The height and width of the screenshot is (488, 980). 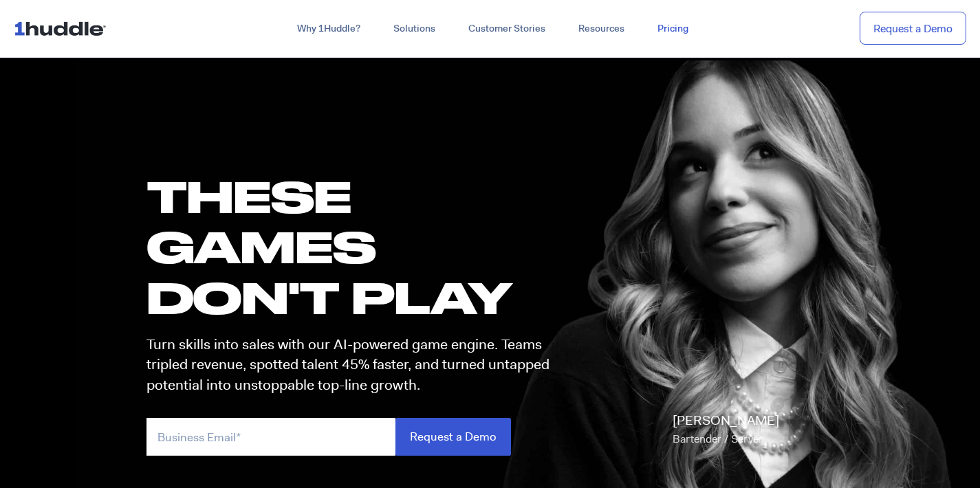 What do you see at coordinates (414, 29) in the screenshot?
I see `a: Solutions` at bounding box center [414, 29].